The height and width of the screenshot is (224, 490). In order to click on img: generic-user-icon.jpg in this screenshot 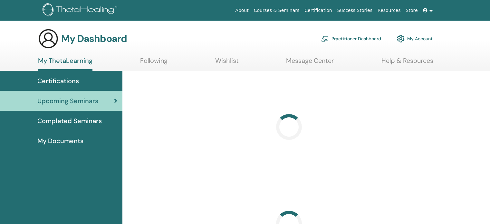, I will do `click(48, 39)`.